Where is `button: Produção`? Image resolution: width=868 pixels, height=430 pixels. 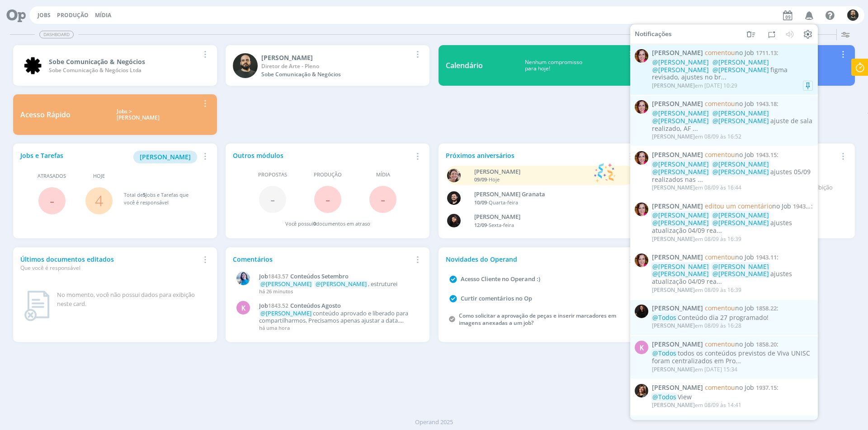 button: Produção is located at coordinates (73, 16).